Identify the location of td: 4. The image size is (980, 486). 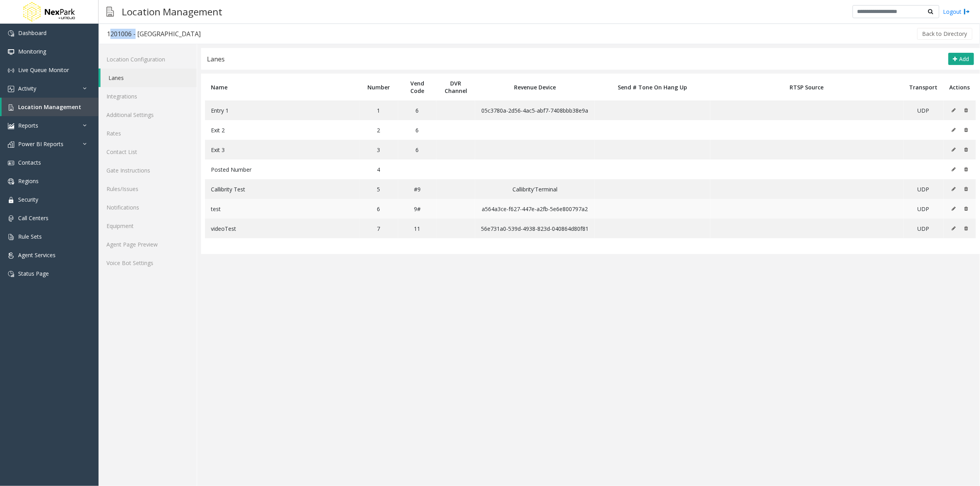
(379, 169).